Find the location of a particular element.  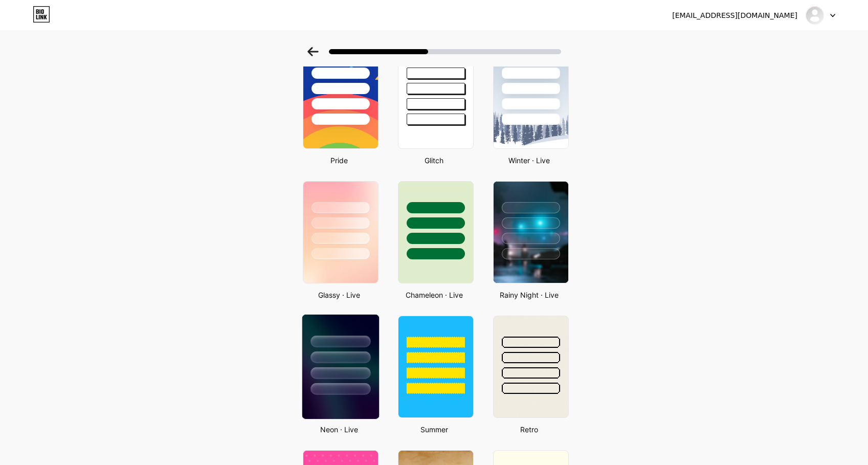

img: endo is located at coordinates (814, 16).